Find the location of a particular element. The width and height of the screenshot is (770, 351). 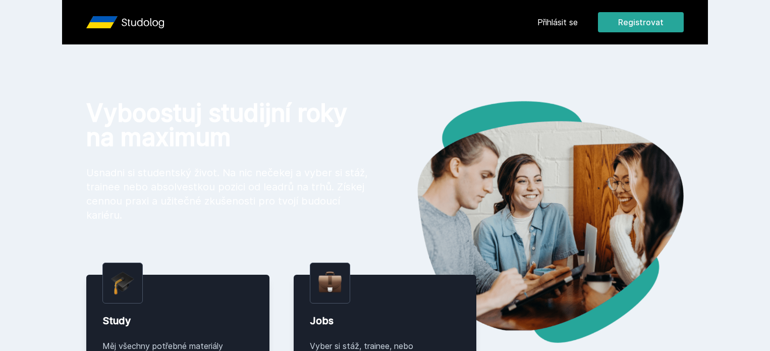

p: Usnadni si studentský život. Na nic nečekej a vyber si stáž, trainee nebo absolvestkou pozici od ... is located at coordinates (228, 194).